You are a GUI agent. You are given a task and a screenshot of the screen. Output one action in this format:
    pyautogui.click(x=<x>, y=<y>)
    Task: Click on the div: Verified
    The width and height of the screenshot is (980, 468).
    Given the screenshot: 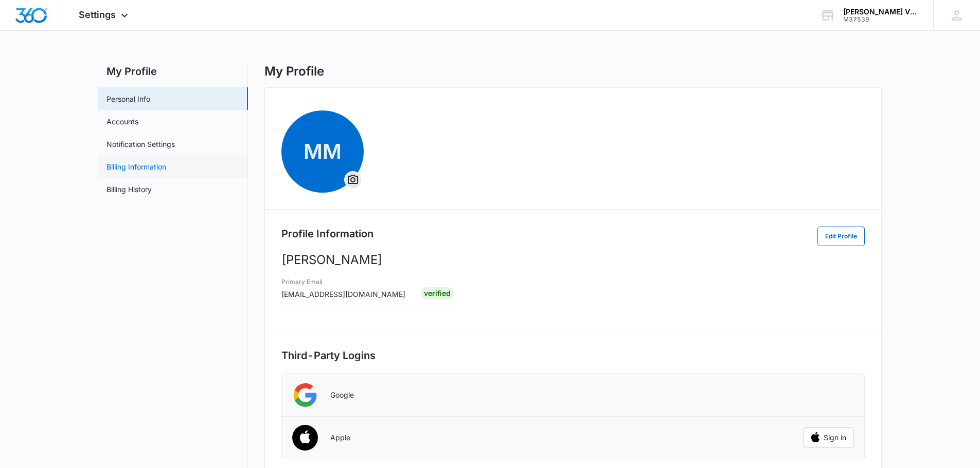 What is the action you would take?
    pyautogui.click(x=437, y=294)
    